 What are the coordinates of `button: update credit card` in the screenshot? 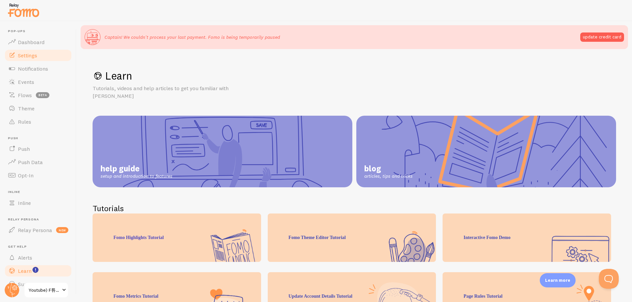 It's located at (602, 37).